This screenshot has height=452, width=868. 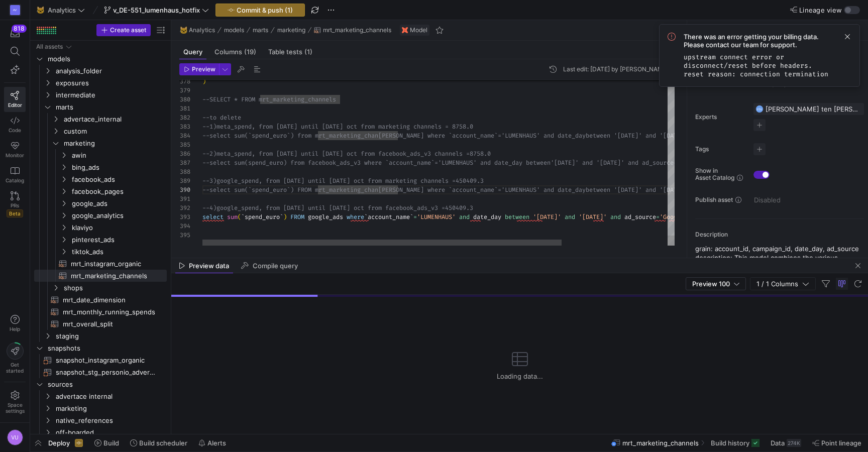 What do you see at coordinates (110, 83) in the screenshot?
I see `span: exposures` at bounding box center [110, 83].